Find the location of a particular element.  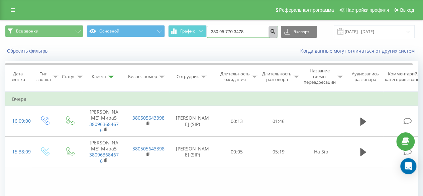

div: Длительность ожидания is located at coordinates (235, 77).